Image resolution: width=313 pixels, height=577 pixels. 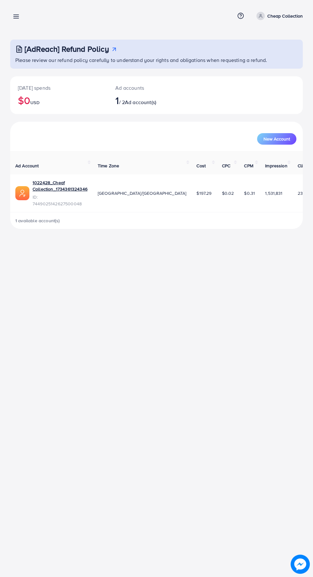 What do you see at coordinates (300, 564) in the screenshot?
I see `img: image` at bounding box center [300, 564].